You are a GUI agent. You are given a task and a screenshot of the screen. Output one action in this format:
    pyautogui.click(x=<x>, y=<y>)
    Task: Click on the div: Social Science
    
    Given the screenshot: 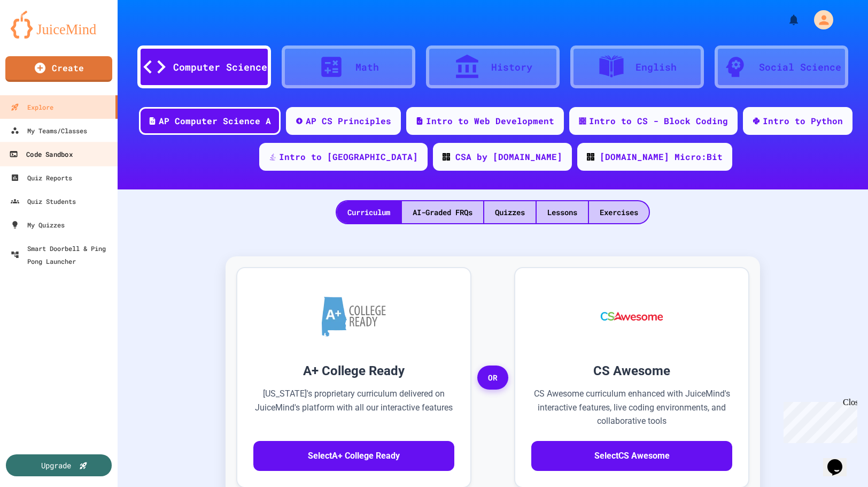 What is the action you would take?
    pyautogui.click(x=800, y=67)
    